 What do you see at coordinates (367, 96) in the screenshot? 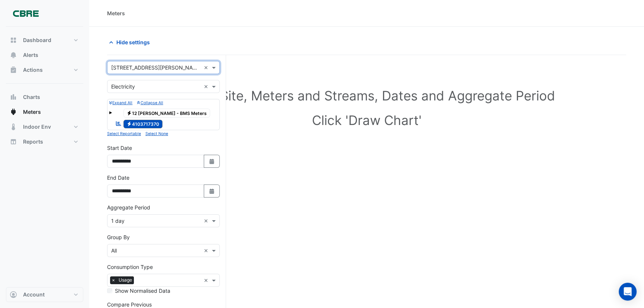
I see `h1: Select Site, Meters and Streams, Dates and Aggregate Period` at bounding box center [367, 96].